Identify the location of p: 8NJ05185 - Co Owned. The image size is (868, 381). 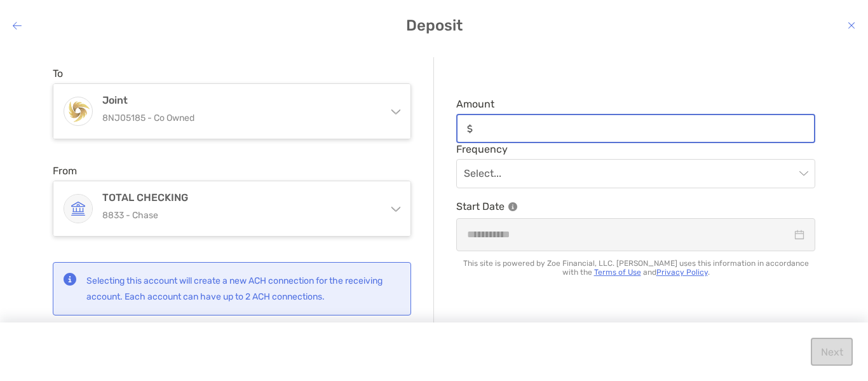
(240, 117).